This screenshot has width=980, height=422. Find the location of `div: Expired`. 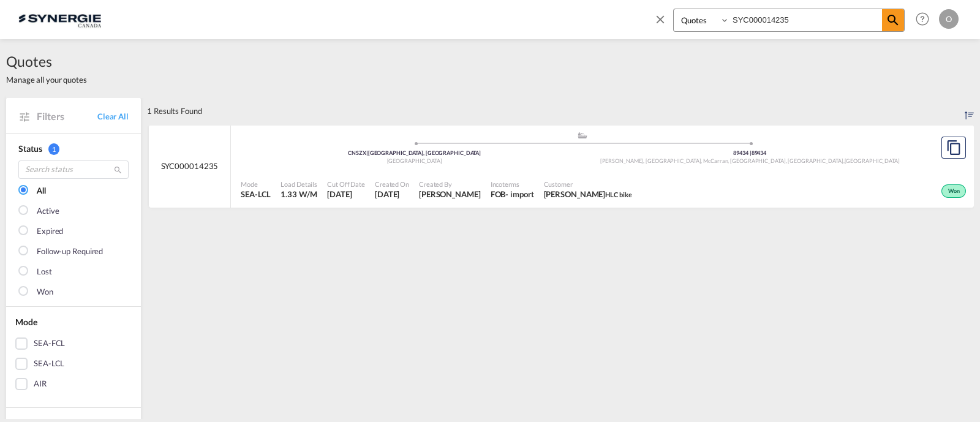

div: Expired is located at coordinates (49, 232).